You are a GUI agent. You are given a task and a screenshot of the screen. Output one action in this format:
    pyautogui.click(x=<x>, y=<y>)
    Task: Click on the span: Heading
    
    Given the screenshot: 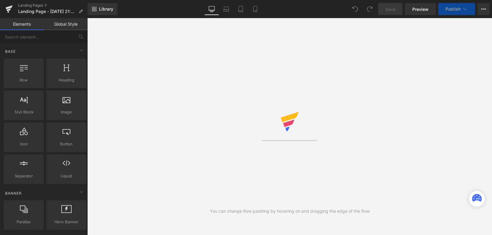 What is the action you would take?
    pyautogui.click(x=66, y=80)
    